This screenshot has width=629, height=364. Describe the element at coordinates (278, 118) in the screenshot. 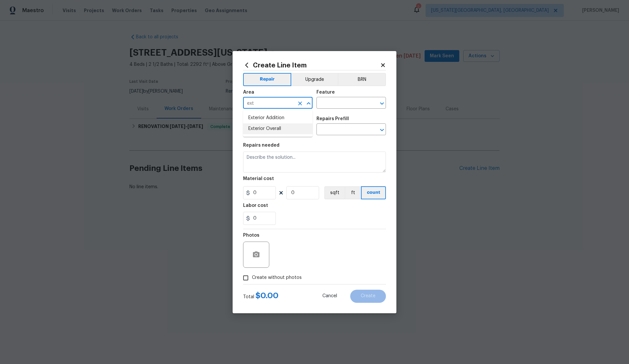

I see `li: Exterior Addition` at that location.